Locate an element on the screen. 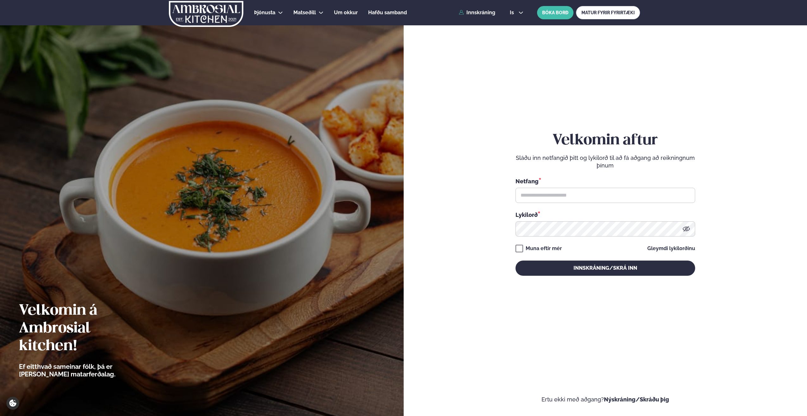 The height and width of the screenshot is (416, 807). a: MATUR FYRIR FYRIRTÆKI is located at coordinates (608, 13).